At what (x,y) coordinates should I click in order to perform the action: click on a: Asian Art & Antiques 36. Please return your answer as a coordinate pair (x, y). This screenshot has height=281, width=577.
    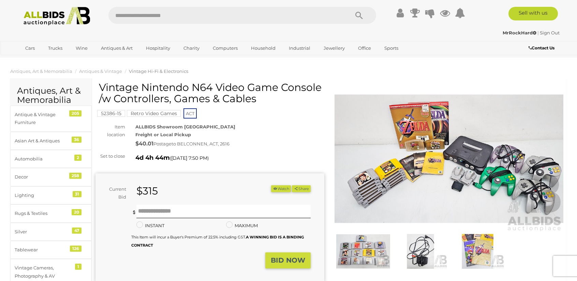
    Looking at the image, I should click on (51, 141).